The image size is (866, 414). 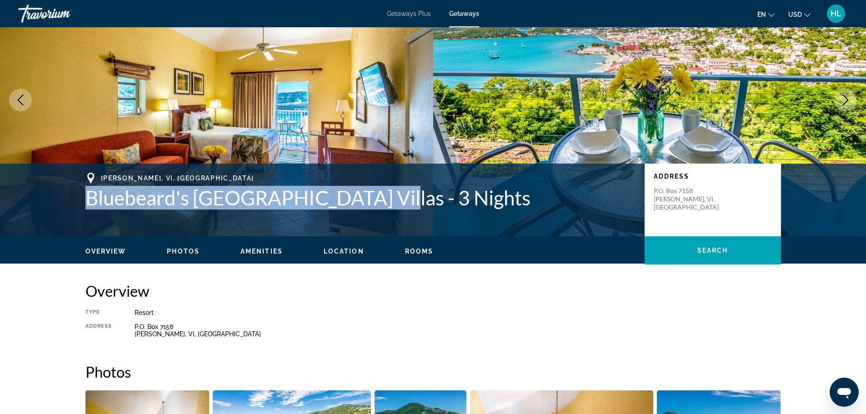 What do you see at coordinates (261, 251) in the screenshot?
I see `button: Amenities` at bounding box center [261, 251].